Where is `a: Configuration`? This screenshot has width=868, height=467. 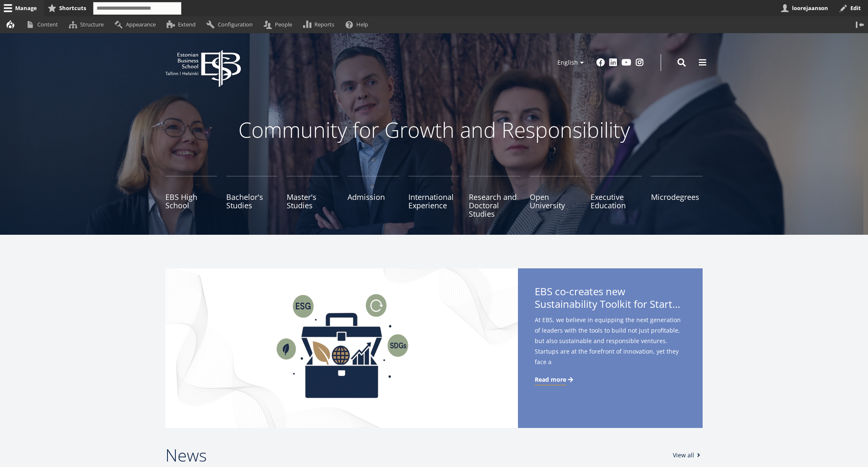
a: Configuration is located at coordinates (231, 24).